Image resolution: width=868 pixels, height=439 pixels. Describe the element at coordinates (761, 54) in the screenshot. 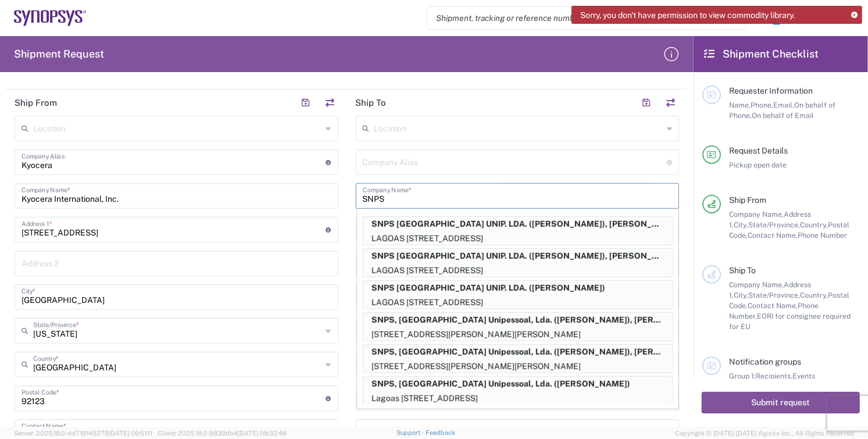

I see `h2: Shipment Checklist` at that location.